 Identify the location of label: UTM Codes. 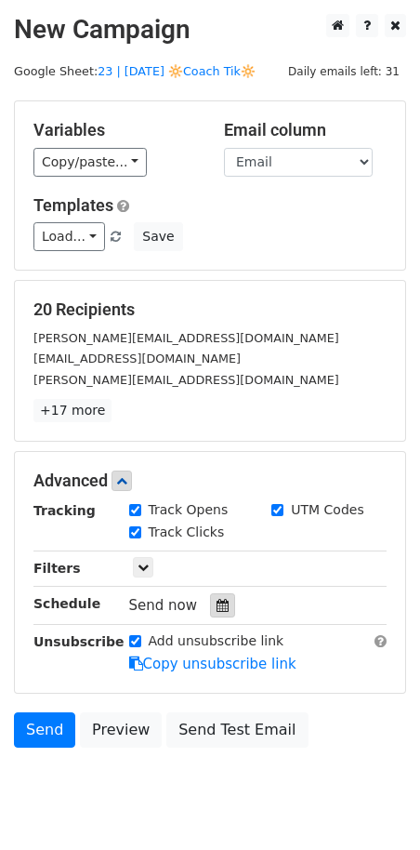
(327, 510).